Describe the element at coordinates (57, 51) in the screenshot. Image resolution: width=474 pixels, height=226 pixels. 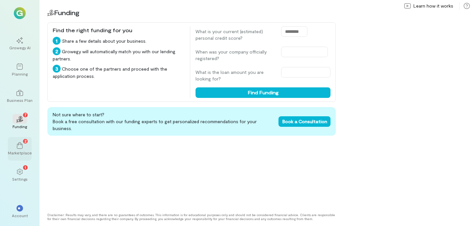
I see `div: 2` at that location.